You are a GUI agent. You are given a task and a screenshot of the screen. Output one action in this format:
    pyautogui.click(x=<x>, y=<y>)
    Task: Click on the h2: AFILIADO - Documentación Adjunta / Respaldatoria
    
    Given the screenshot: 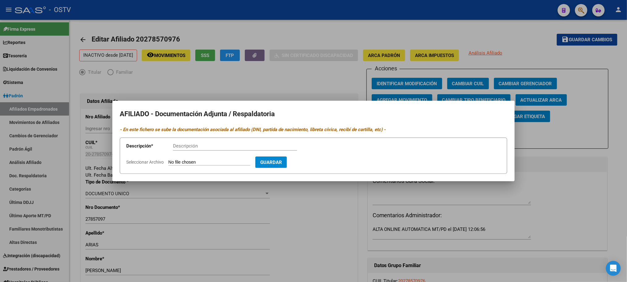 What is the action you would take?
    pyautogui.click(x=314, y=114)
    